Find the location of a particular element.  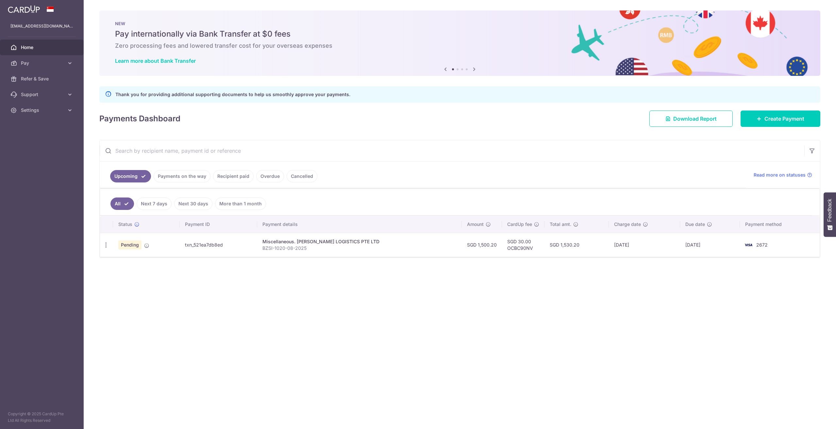

span: Settings is located at coordinates (42, 110).